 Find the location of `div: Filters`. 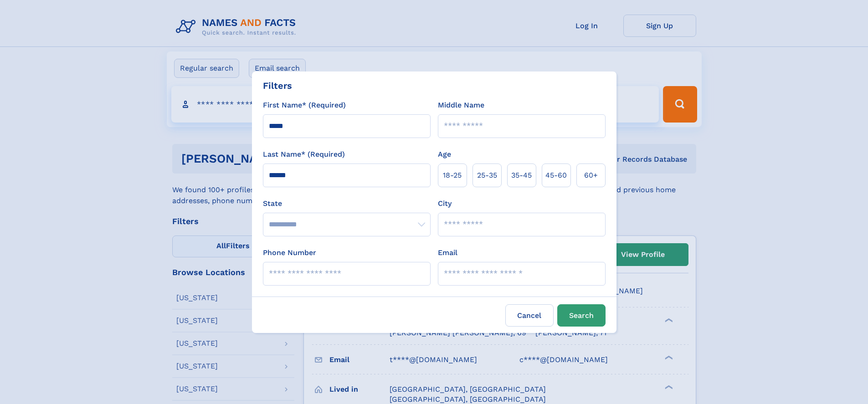

div: Filters is located at coordinates (277, 86).